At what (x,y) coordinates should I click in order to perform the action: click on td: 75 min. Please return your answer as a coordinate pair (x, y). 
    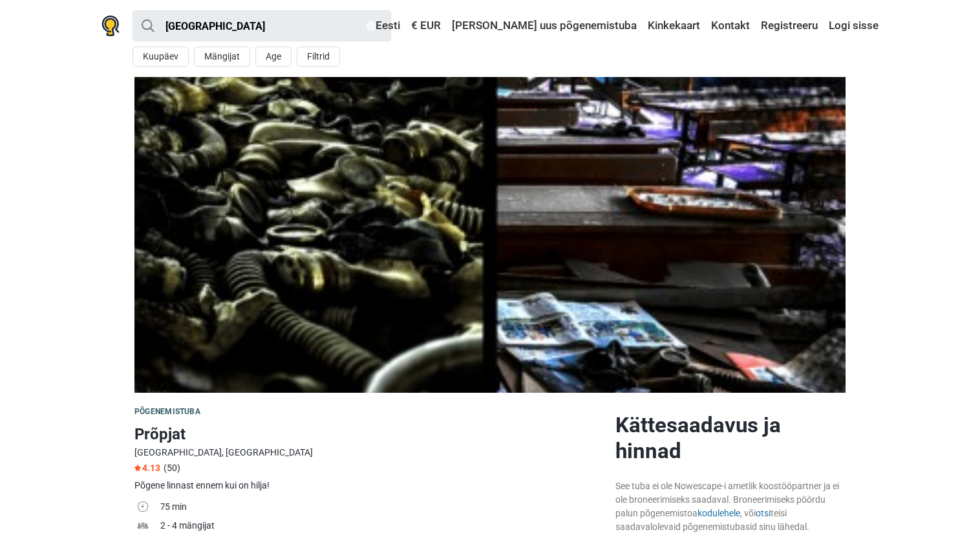
    Looking at the image, I should click on (383, 507).